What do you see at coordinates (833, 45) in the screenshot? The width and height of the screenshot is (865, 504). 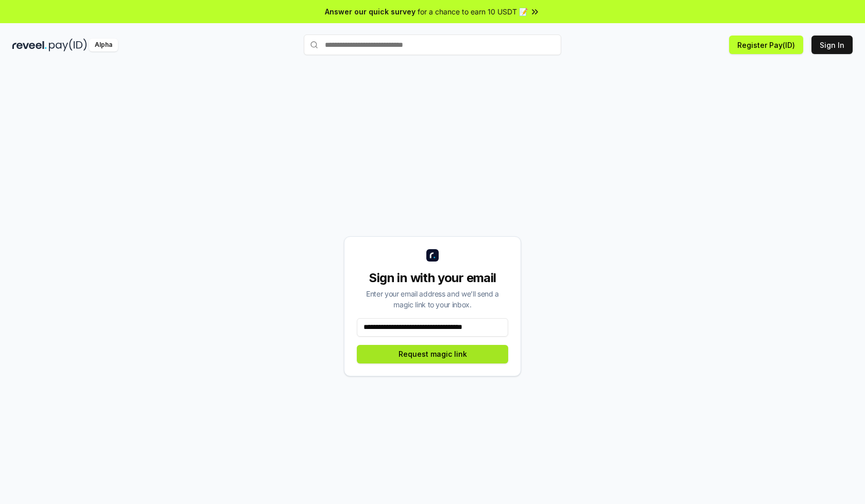 I see `button: Sign In` at bounding box center [833, 45].